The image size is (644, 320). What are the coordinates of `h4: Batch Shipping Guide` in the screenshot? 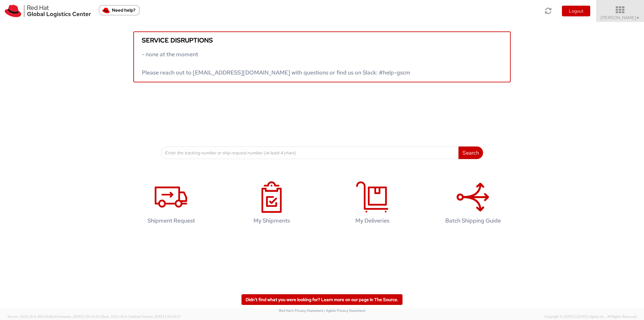 It's located at (473, 221).